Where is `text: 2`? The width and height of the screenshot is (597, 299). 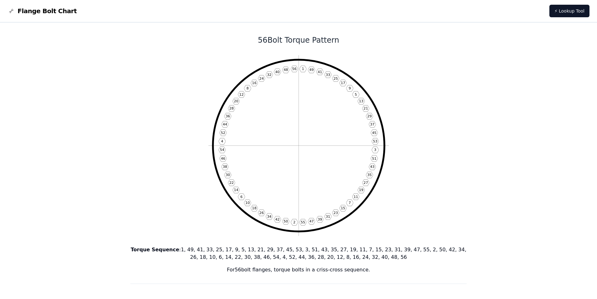 text: 2 is located at coordinates (294, 222).